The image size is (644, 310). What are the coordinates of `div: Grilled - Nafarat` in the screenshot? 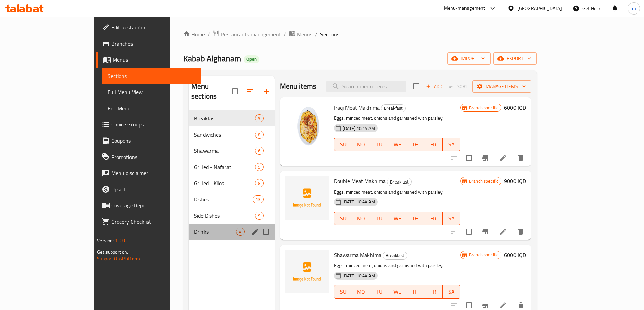 It's located at (224, 167).